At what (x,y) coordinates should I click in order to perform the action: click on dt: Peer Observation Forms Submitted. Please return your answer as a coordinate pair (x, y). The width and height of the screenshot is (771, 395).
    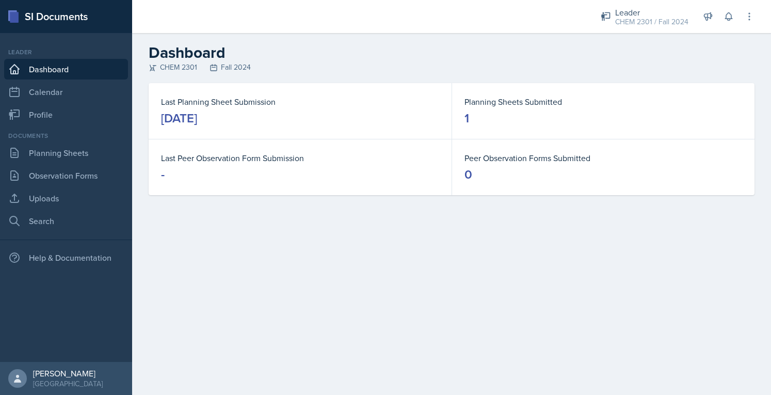
    Looking at the image, I should click on (604, 158).